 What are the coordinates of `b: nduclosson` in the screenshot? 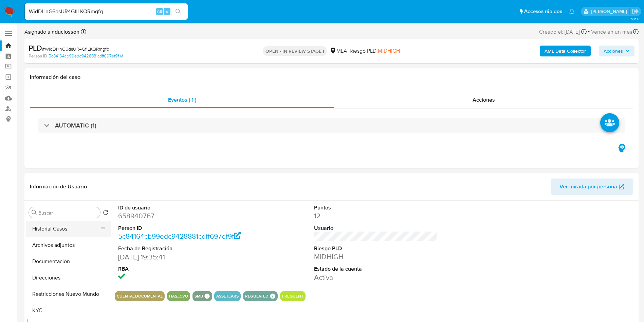 It's located at (65, 32).